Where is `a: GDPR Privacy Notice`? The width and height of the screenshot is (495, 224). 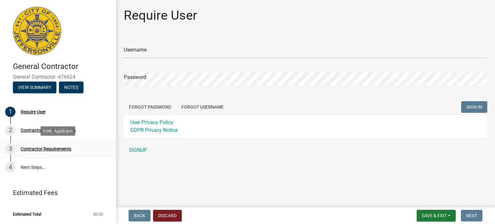
a: GDPR Privacy Notice is located at coordinates (154, 130).